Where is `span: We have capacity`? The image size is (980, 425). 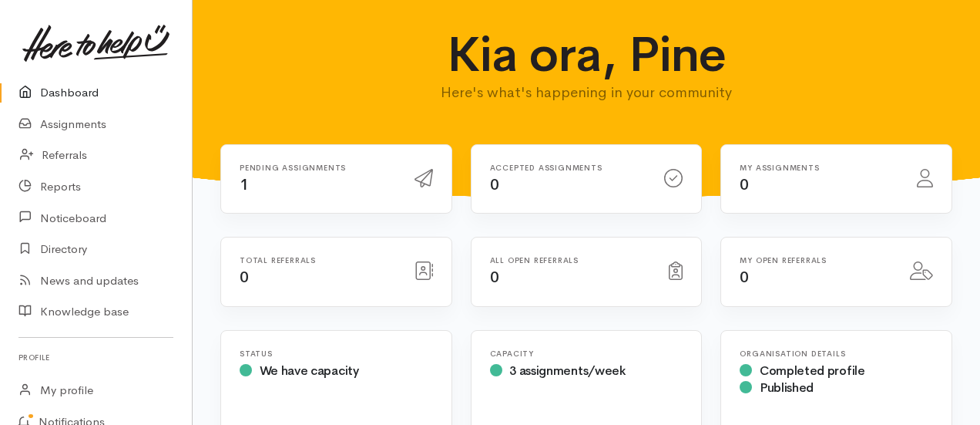 span: We have capacity is located at coordinates (309, 370).